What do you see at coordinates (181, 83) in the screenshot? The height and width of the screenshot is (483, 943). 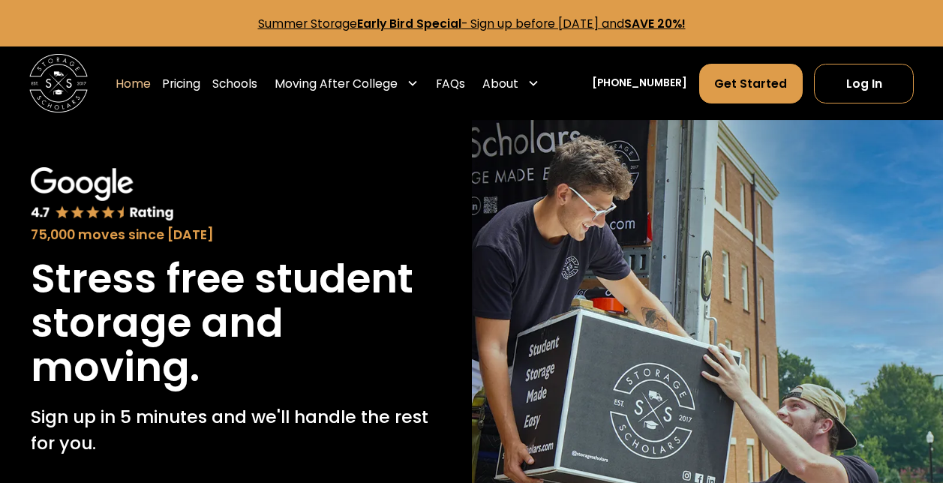 I see `a: Pricing` at bounding box center [181, 83].